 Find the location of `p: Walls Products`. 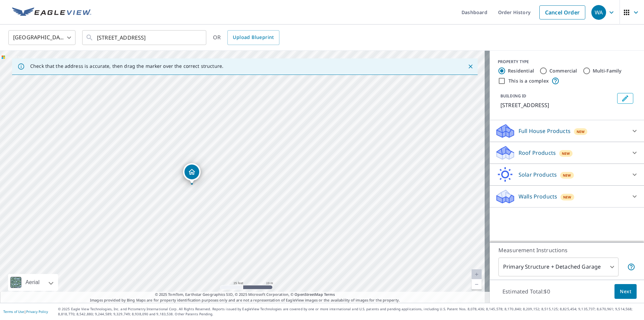

p: Walls Products is located at coordinates (538, 196).